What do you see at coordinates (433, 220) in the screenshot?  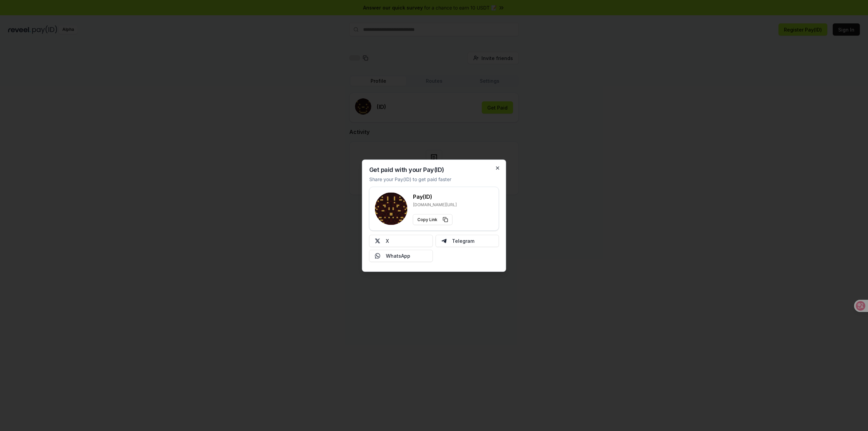 I see `button: Copy Link` at bounding box center [433, 220].